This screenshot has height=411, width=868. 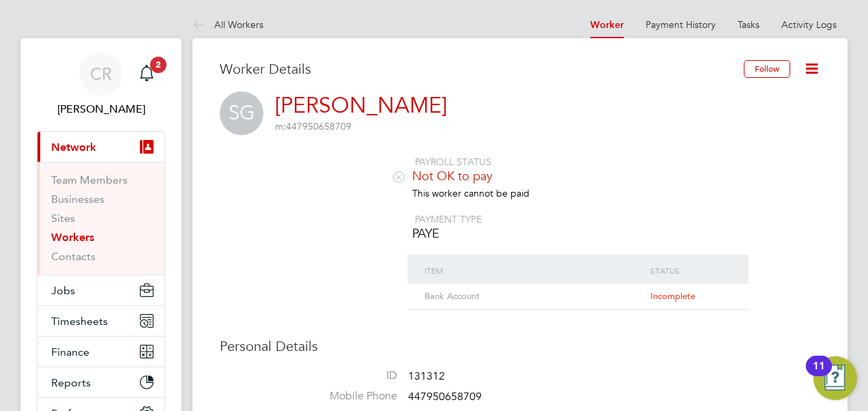 What do you see at coordinates (63, 290) in the screenshot?
I see `span: Jobs` at bounding box center [63, 290].